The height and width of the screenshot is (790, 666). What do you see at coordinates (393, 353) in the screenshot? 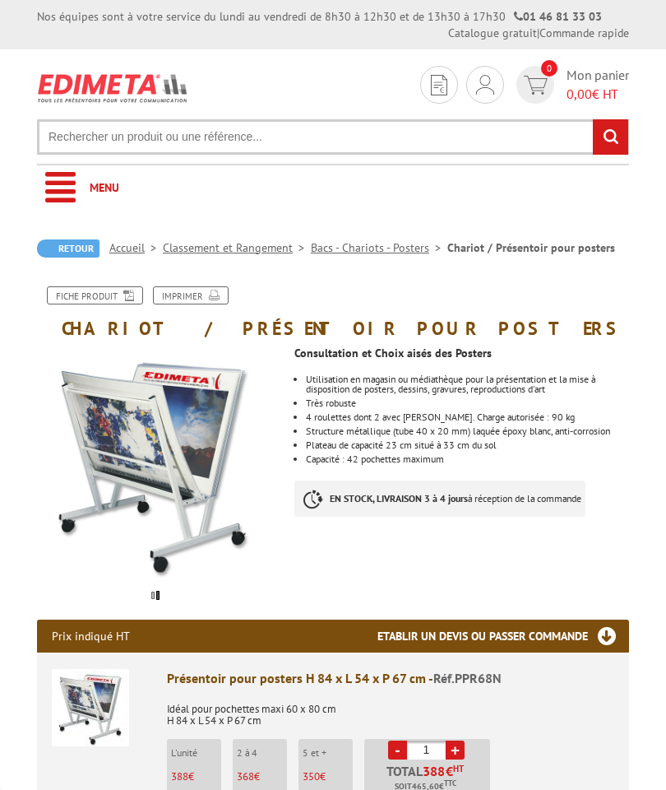
I see `strong: Consultation et Choix aisés des Posters` at bounding box center [393, 353].